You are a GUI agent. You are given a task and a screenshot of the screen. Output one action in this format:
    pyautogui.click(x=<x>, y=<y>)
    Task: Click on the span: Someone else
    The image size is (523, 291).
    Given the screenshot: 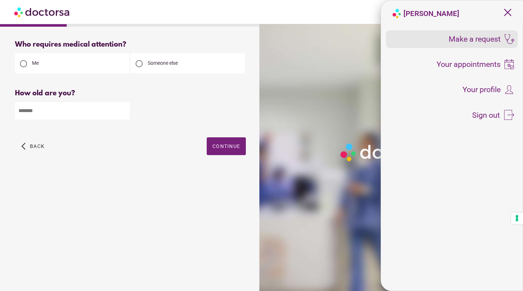 What is the action you would take?
    pyautogui.click(x=163, y=63)
    